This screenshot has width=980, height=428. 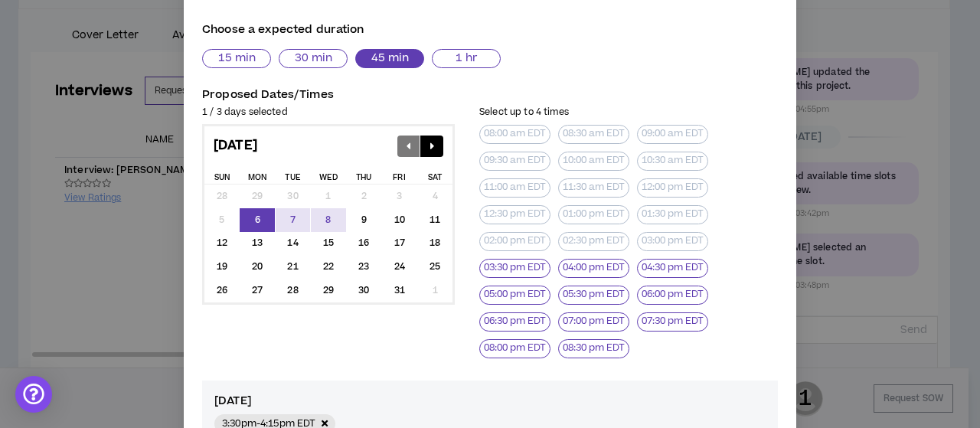 I want to click on div: Thu, so click(x=364, y=179).